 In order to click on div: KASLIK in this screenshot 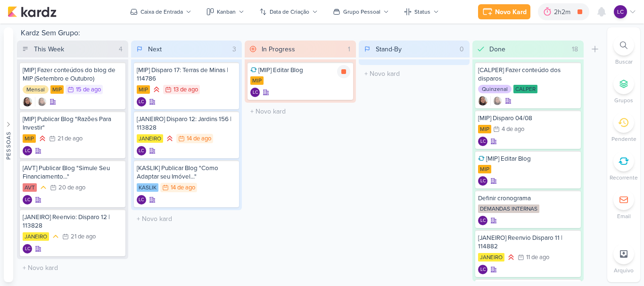, I will do `click(148, 188)`.